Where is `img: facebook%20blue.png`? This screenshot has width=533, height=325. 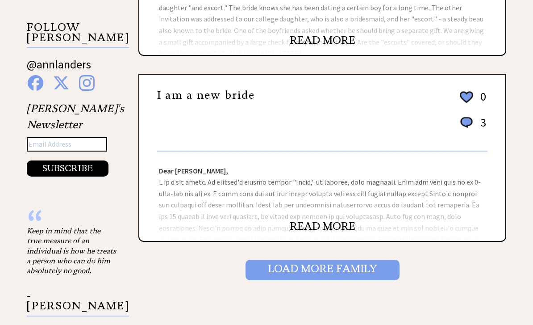 img: facebook%20blue.png is located at coordinates (35, 83).